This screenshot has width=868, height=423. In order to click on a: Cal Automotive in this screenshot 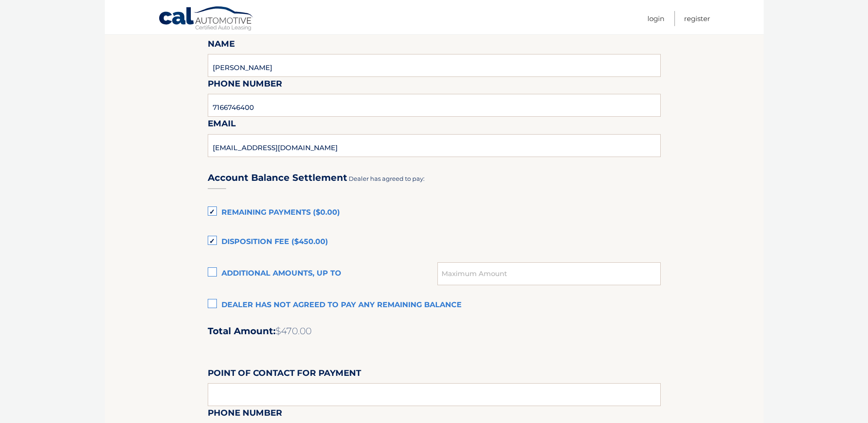, I will do `click(206, 19)`.